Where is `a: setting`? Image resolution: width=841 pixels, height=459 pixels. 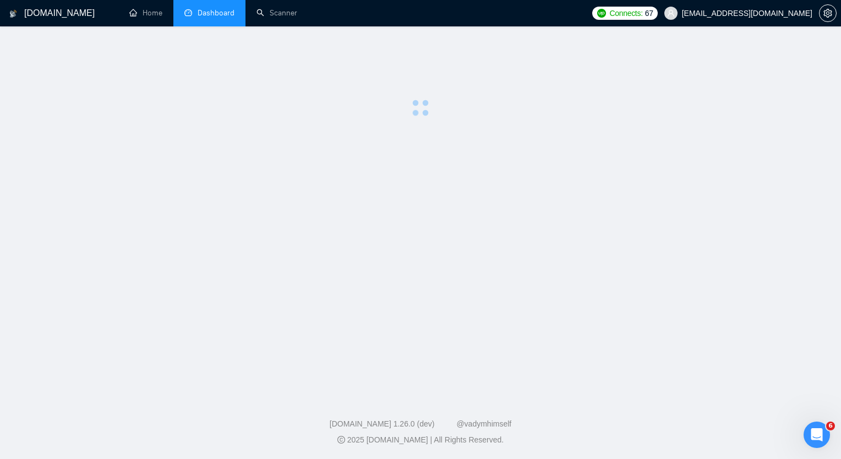
a: setting is located at coordinates (827, 13).